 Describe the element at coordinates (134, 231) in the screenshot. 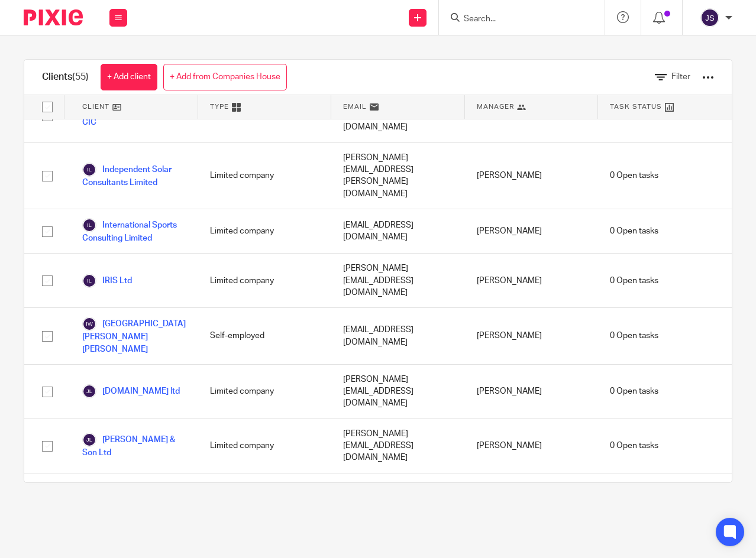

I see `a: International Sports Consulting Limited` at that location.